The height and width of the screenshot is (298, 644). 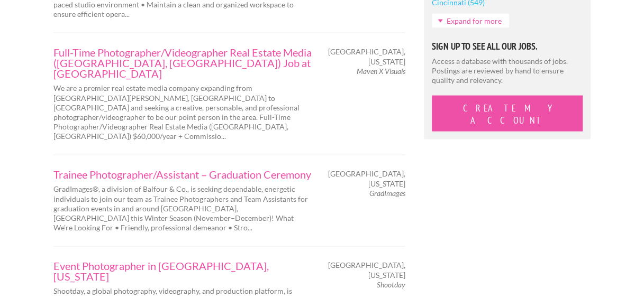 What do you see at coordinates (507, 47) in the screenshot?
I see `h5: Sign Up to See All Our Jobs.` at bounding box center [507, 47].